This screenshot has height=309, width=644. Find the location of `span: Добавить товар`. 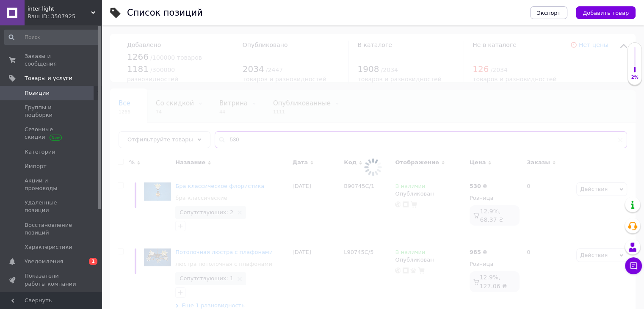

span: Добавить товар is located at coordinates (606, 13).